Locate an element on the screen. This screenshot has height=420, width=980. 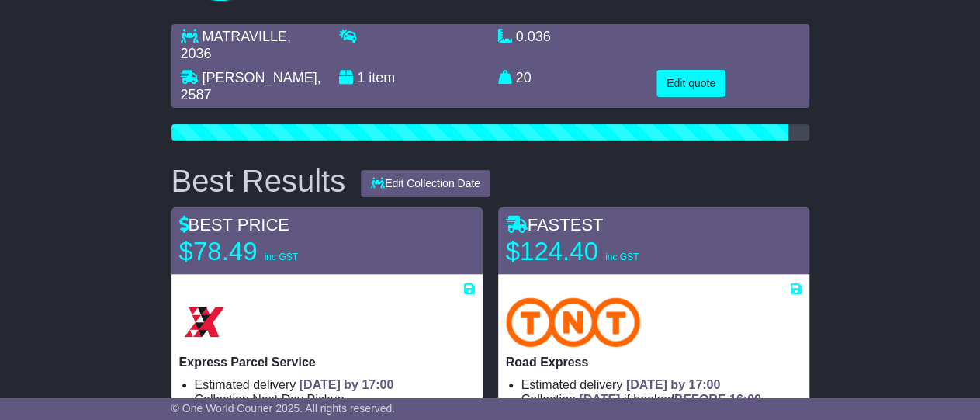
span: 16:00 is located at coordinates (745, 399).